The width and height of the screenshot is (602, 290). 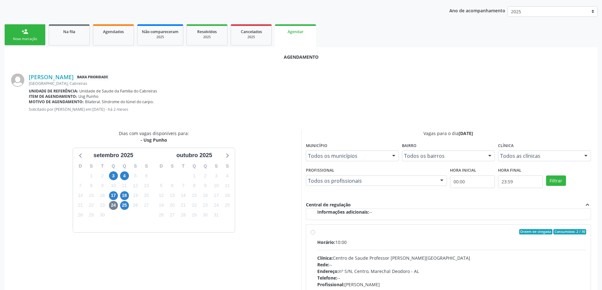 I want to click on span: Todos os bairros, so click(x=443, y=156).